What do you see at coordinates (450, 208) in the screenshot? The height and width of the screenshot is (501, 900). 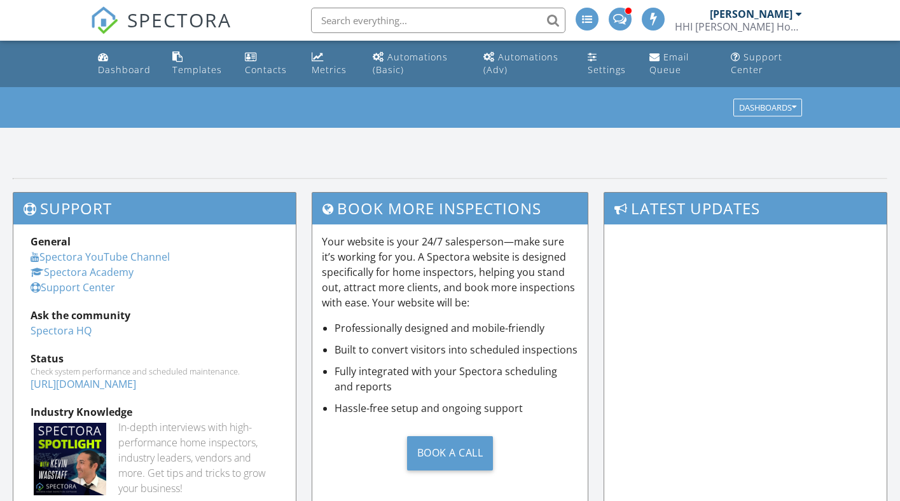 I see `h3: Book More Inspections` at bounding box center [450, 208].